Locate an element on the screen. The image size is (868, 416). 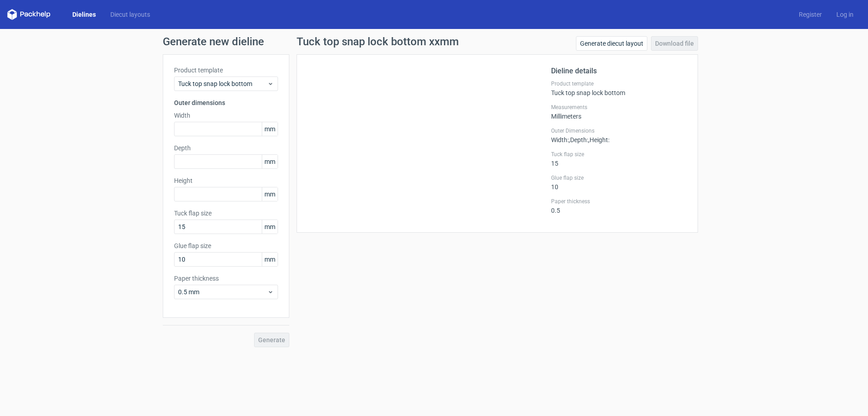
h1: Generate new dieline is located at coordinates (434, 42).